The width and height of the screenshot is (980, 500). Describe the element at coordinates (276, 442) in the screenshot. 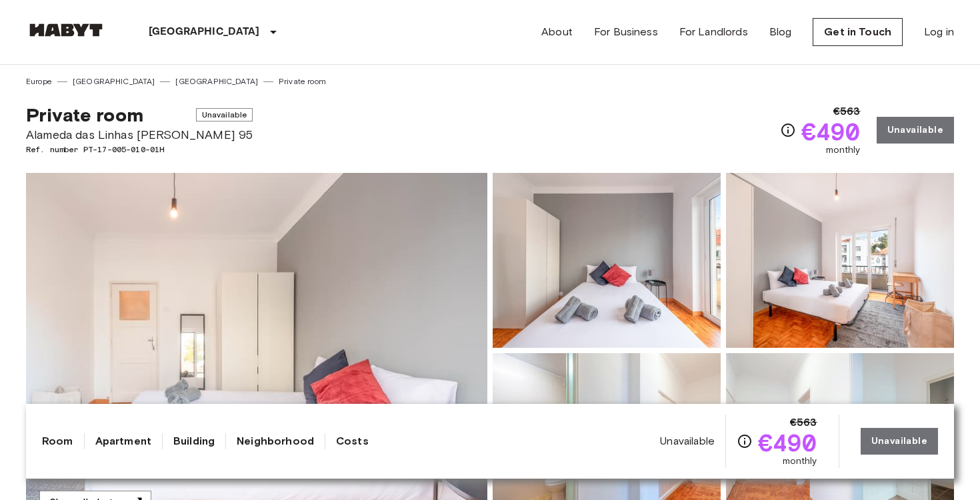

I see `a: Neighborhood` at that location.